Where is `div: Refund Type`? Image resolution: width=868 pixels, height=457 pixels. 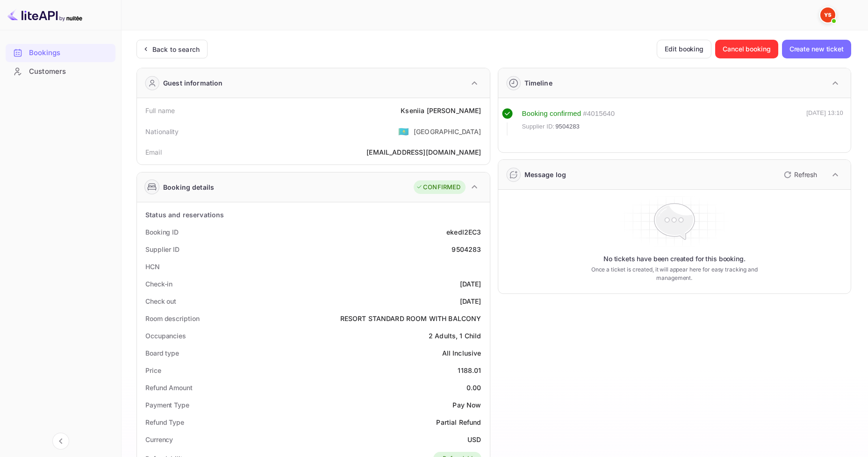
div: Refund Type is located at coordinates (164, 422).